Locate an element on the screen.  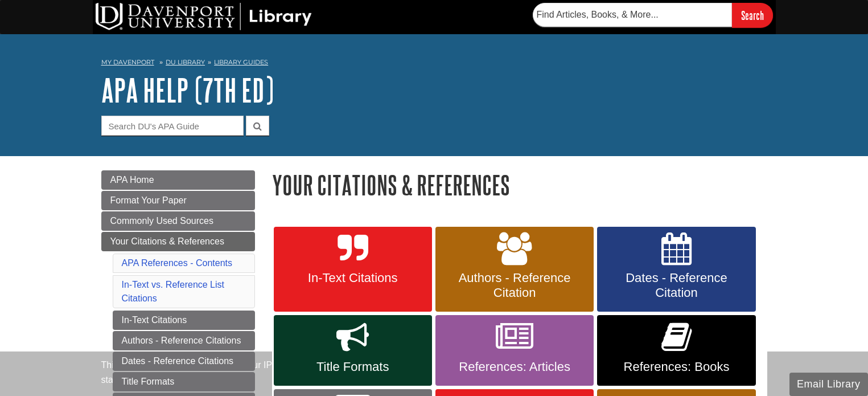
a: Format Your Paper is located at coordinates (178, 201).